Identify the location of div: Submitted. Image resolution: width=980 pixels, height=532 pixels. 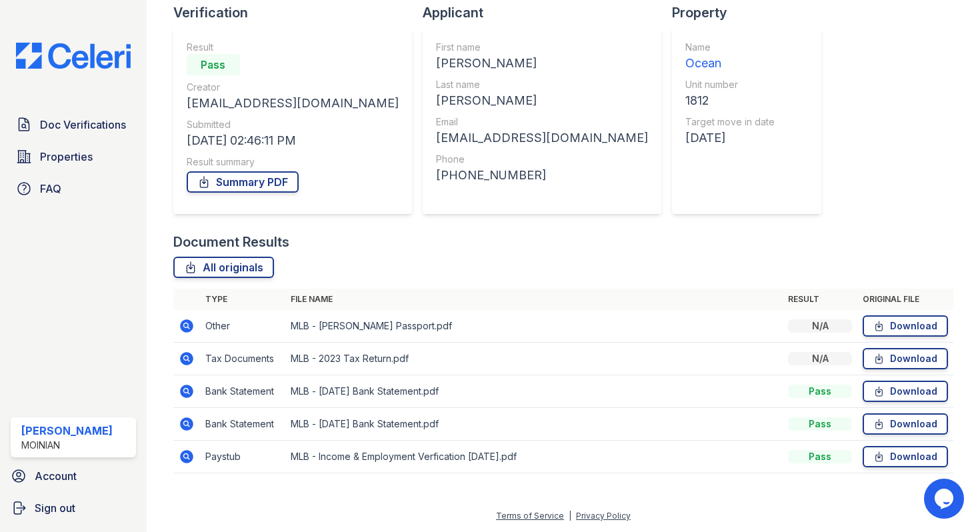
(292, 125).